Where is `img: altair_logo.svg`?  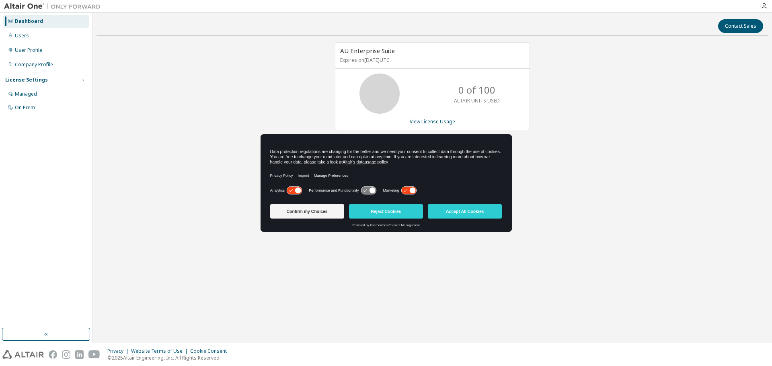
img: altair_logo.svg is located at coordinates (23, 355).